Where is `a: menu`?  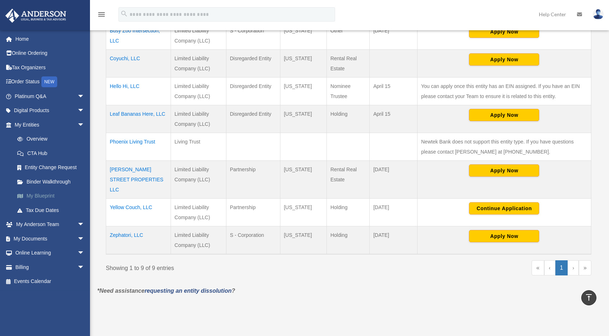
a: menu is located at coordinates (102, 15).